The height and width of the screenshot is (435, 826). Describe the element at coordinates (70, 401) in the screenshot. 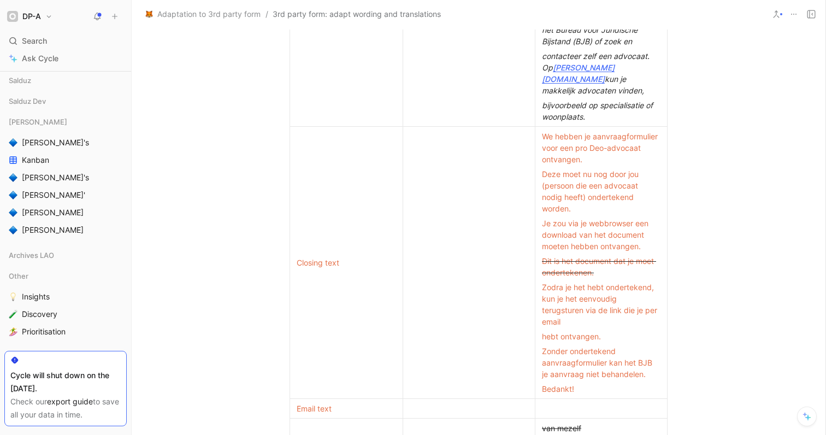

I see `a: export guide` at that location.